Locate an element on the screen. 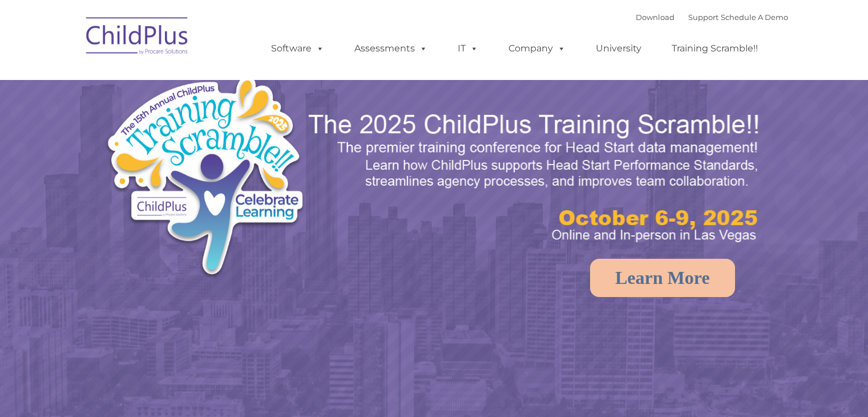 The height and width of the screenshot is (417, 868). a: Company is located at coordinates (537, 48).